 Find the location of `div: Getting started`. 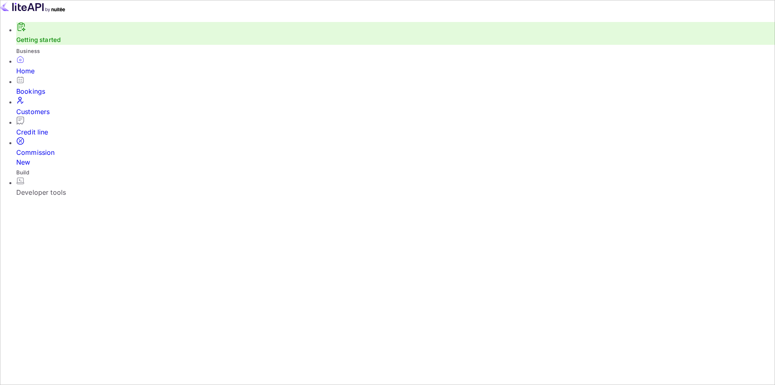

div: Getting started is located at coordinates (396, 33).